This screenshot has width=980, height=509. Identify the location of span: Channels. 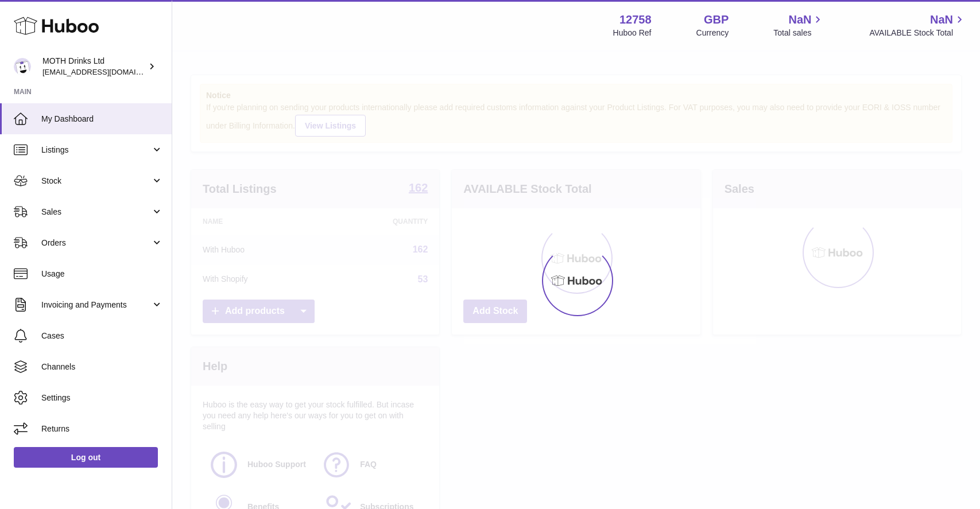
(102, 367).